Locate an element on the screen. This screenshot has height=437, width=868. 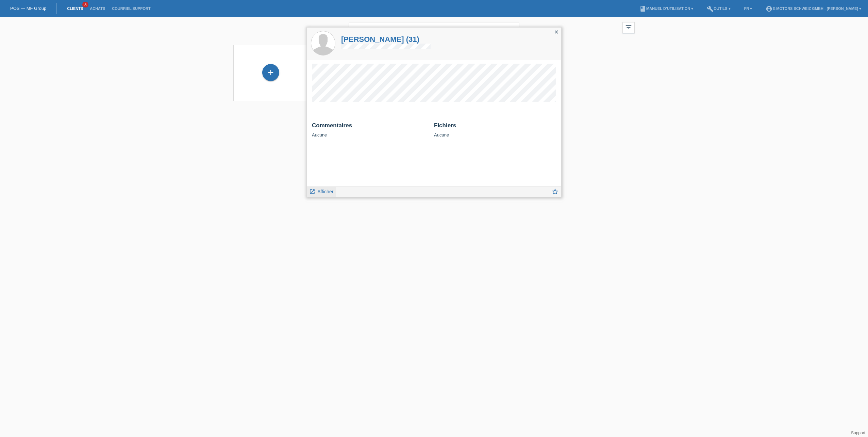
div: Enregistrer le client is located at coordinates (271, 72).